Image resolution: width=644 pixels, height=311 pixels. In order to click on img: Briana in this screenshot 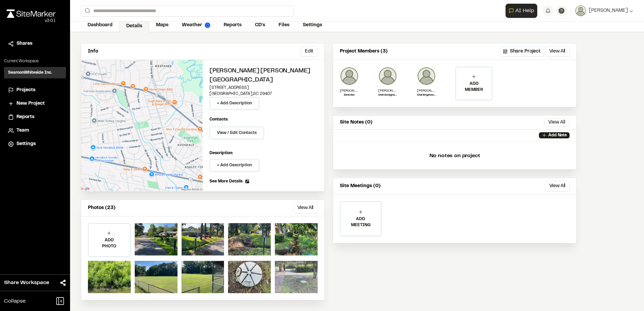, I will do `click(388, 76)`.